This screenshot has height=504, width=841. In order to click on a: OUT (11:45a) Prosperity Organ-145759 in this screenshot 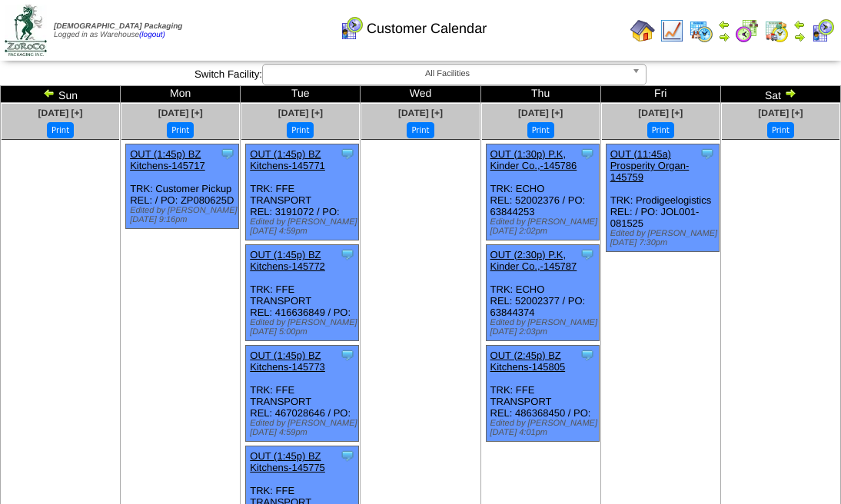, I will do `click(649, 165)`.